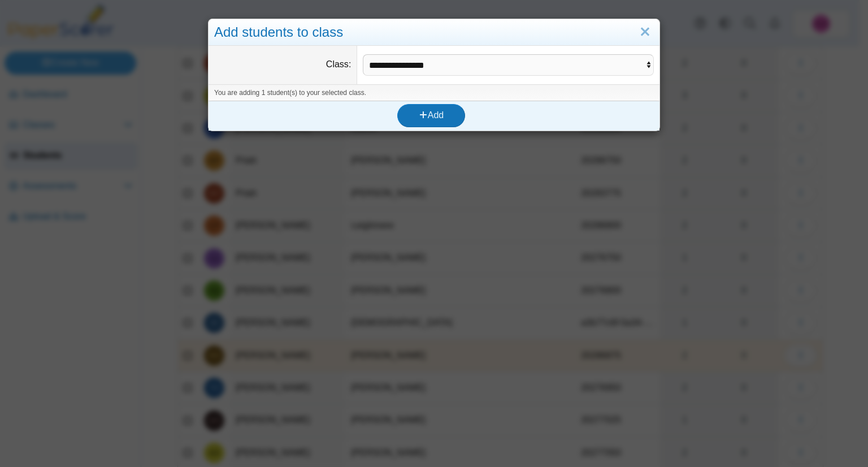  What do you see at coordinates (434, 33) in the screenshot?
I see `div: Add students to class` at bounding box center [434, 33].